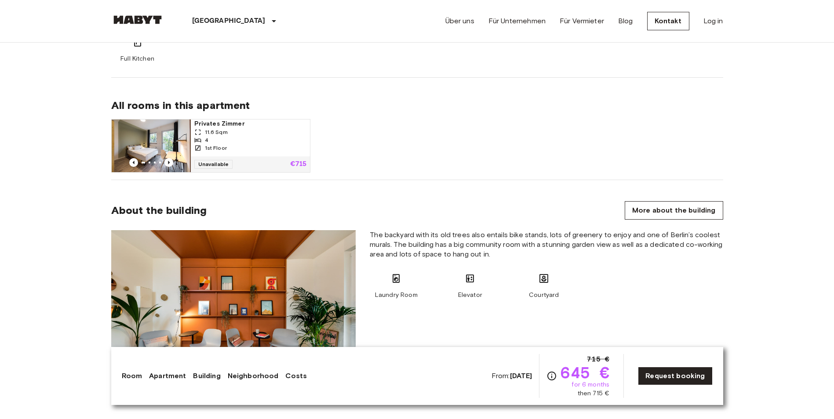 The width and height of the screenshot is (834, 419). What do you see at coordinates (132, 376) in the screenshot?
I see `a: Room` at bounding box center [132, 376].